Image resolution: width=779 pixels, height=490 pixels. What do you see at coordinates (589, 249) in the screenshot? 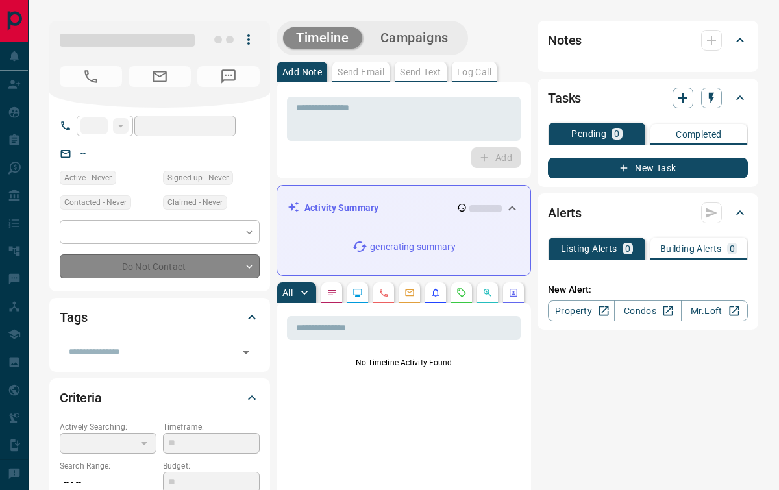
I see `p: Listing Alerts` at bounding box center [589, 249].